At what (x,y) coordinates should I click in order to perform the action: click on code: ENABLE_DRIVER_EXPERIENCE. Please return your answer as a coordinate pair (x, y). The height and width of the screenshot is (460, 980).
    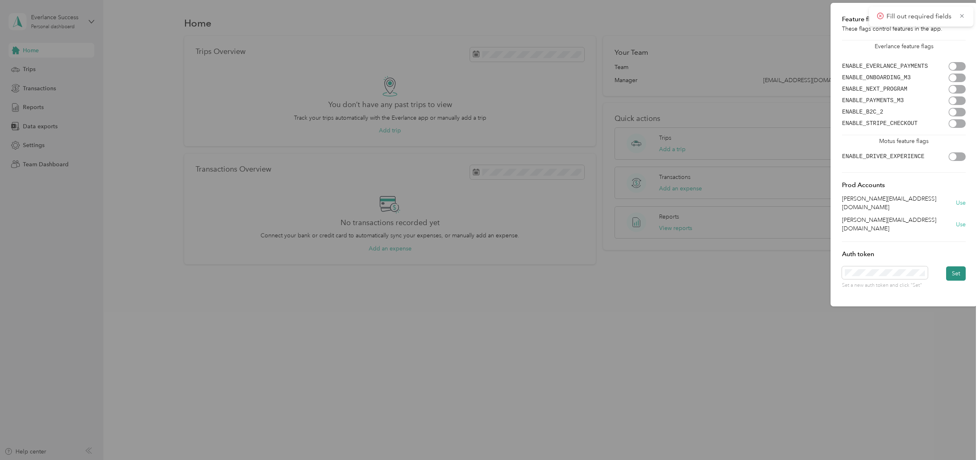
    Looking at the image, I should click on (883, 157).